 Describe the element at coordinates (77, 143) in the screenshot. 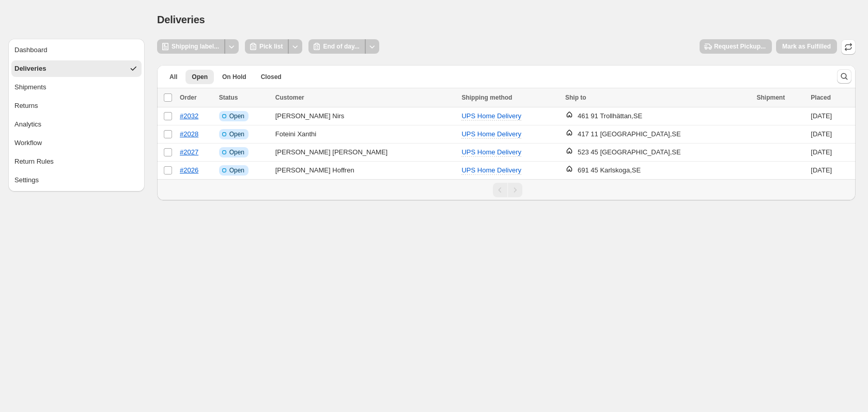

I see `button: Workflow` at that location.